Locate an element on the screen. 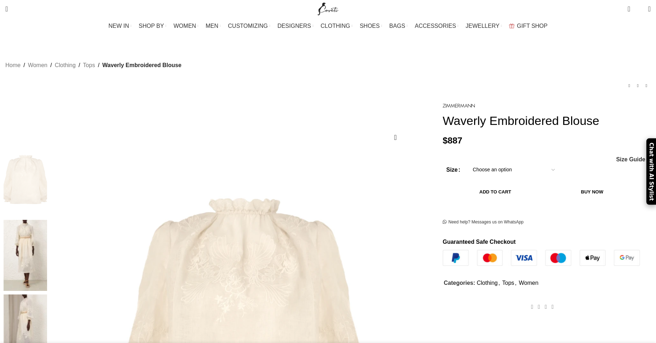 The height and width of the screenshot is (343, 656). span: CLOTHING is located at coordinates (335, 26).